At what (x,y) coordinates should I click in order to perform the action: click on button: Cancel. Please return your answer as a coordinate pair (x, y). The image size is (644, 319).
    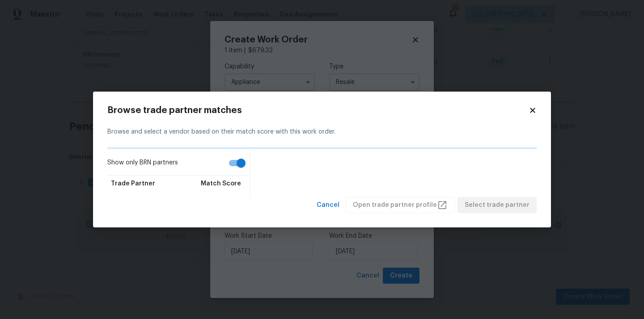
    Looking at the image, I should click on (328, 205).